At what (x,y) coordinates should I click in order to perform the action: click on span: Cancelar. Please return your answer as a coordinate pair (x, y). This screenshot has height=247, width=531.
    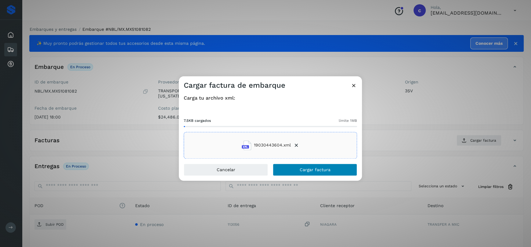
    Looking at the image, I should click on (226, 170).